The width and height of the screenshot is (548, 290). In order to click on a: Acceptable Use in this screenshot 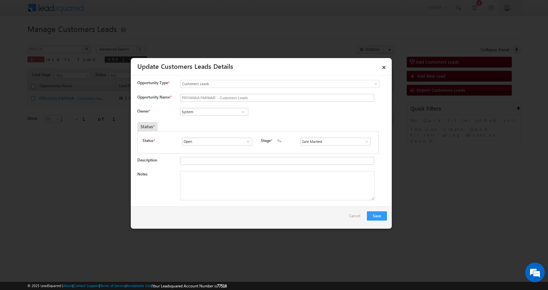, I will do `click(139, 285)`.